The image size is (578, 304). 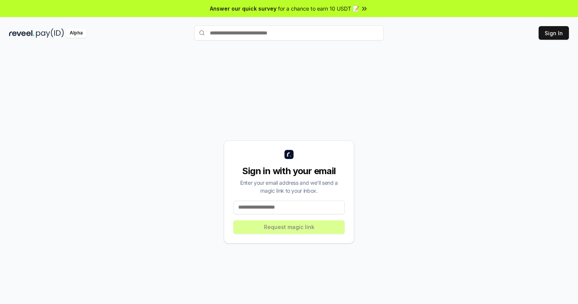 I want to click on img: reveel_dark, so click(x=22, y=33).